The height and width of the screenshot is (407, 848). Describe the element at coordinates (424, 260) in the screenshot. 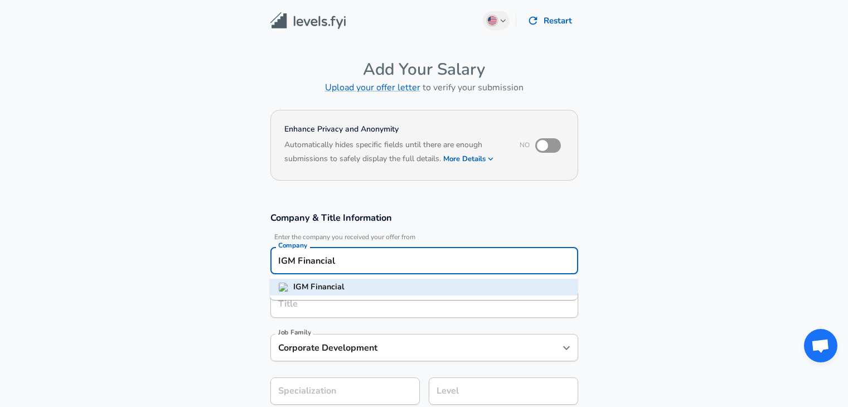

I see `input: Google` at that location.